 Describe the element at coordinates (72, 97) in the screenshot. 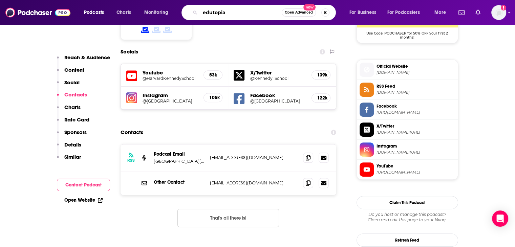

I see `button: Contacts` at that location.